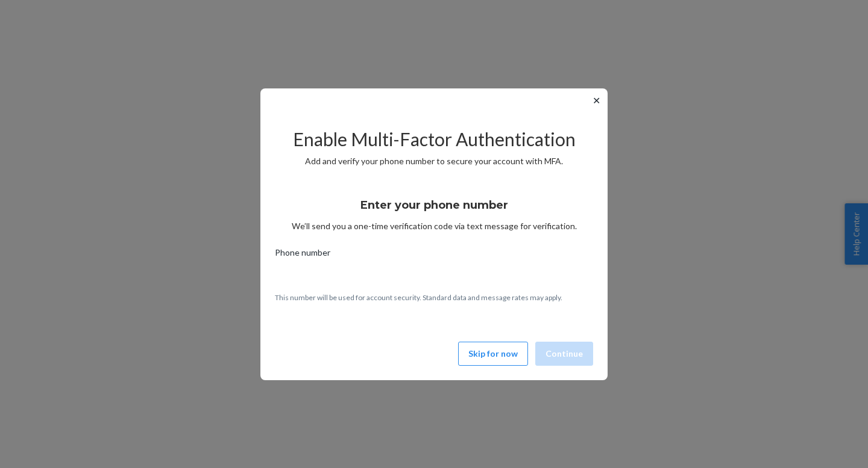 The image size is (868, 468). I want to click on h2: Enable Multi-Factor Authentication, so click(434, 139).